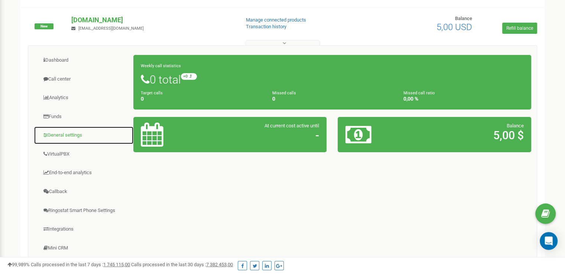 The height and width of the screenshot is (274, 565). I want to click on a: Funds, so click(84, 117).